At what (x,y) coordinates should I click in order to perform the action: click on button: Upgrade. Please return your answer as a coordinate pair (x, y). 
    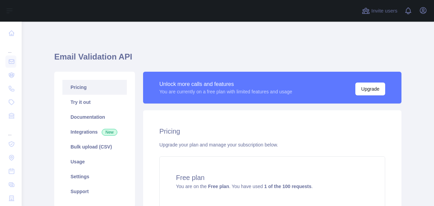
    Looking at the image, I should click on (370, 89).